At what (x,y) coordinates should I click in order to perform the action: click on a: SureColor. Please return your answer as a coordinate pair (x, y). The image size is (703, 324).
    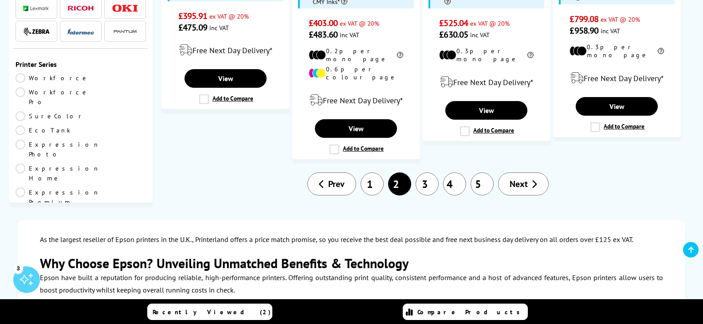
    Looking at the image, I should click on (50, 116).